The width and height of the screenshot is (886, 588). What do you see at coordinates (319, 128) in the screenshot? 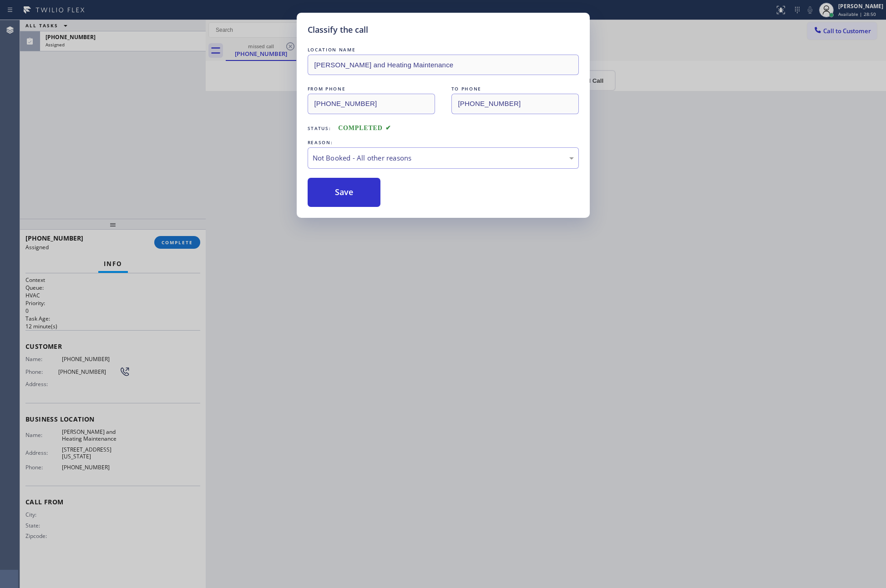
I see `span: Status:` at bounding box center [319, 128].